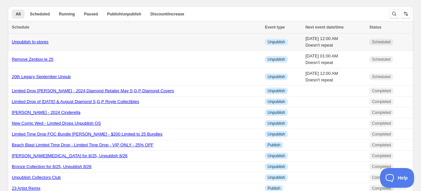  What do you see at coordinates (32, 59) in the screenshot?
I see `a: Remove Zenbox le 25` at bounding box center [32, 59].